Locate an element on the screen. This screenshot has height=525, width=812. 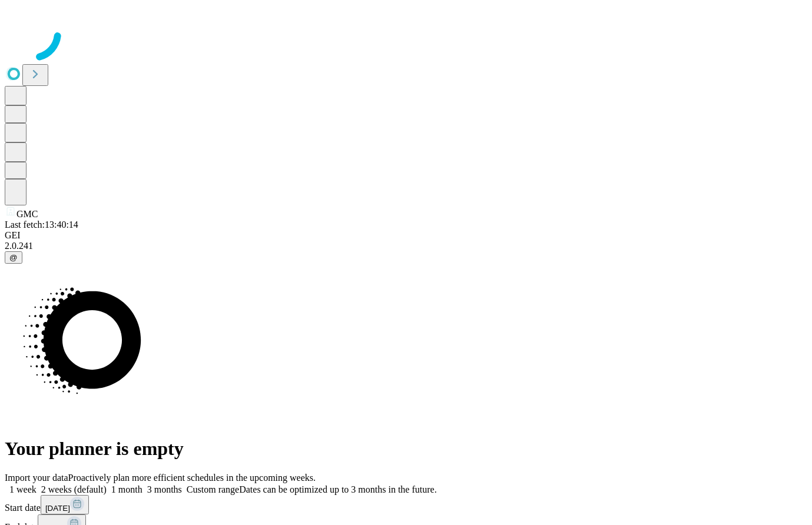
div: Start date is located at coordinates (405, 505).